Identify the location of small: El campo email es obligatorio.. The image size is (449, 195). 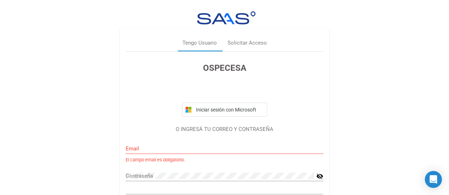
(155, 160).